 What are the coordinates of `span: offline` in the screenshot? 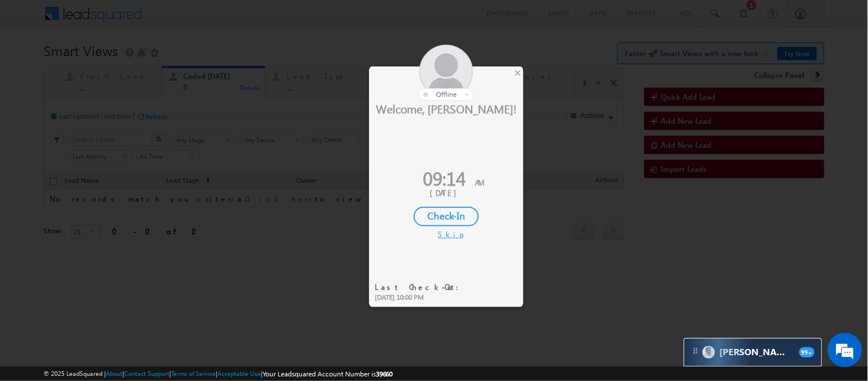 It's located at (446, 94).